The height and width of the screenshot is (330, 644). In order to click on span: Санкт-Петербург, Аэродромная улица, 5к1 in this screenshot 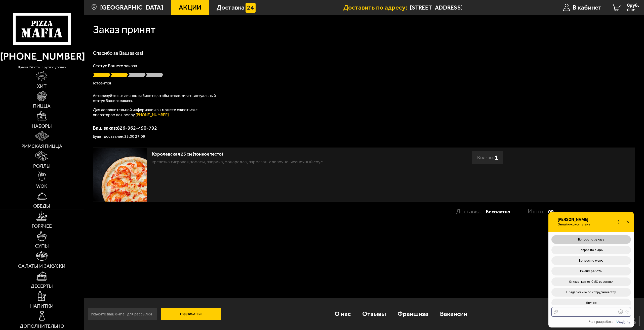, I will do `click(475, 8)`.